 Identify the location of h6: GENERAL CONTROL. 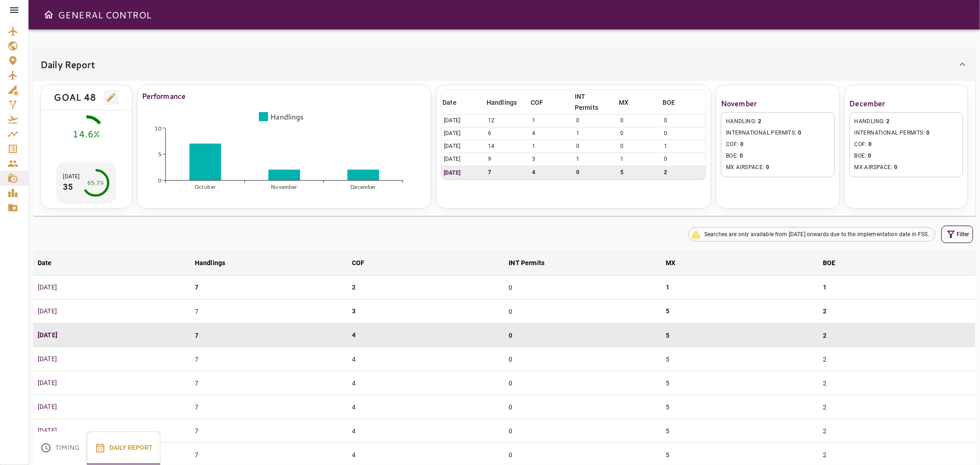
(104, 15).